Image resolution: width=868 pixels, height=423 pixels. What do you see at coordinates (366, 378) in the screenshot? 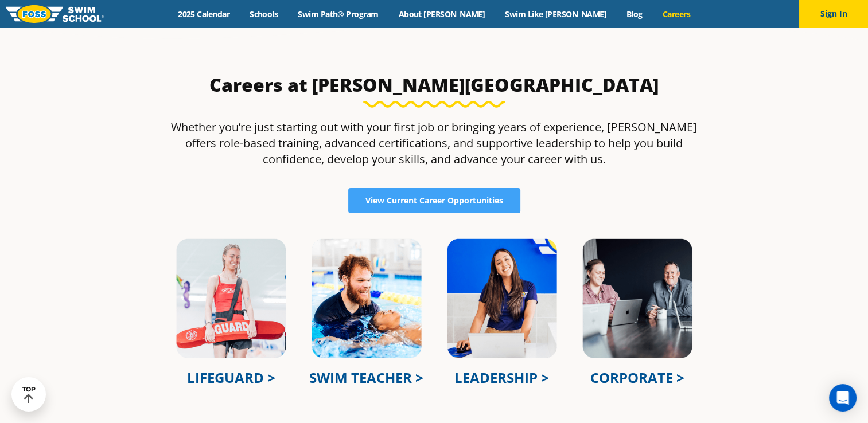
I see `a: SWIM TEACHER >` at bounding box center [366, 378].